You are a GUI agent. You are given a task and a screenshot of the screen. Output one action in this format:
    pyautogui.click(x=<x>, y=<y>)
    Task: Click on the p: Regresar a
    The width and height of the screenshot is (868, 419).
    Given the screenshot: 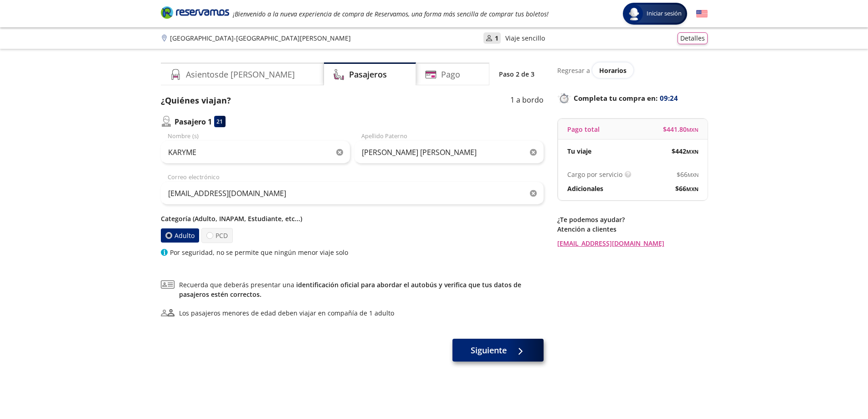 What is the action you would take?
    pyautogui.click(x=574, y=70)
    